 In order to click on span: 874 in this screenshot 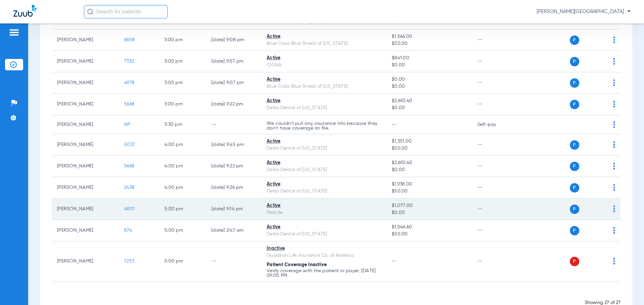, I will do `click(128, 230)`.